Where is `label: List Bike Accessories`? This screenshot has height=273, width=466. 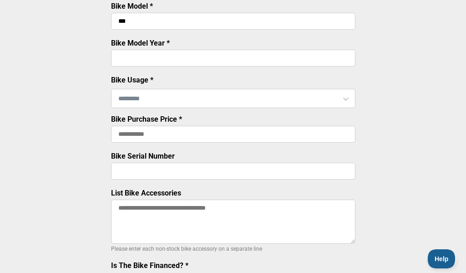 label: List Bike Accessories is located at coordinates (146, 193).